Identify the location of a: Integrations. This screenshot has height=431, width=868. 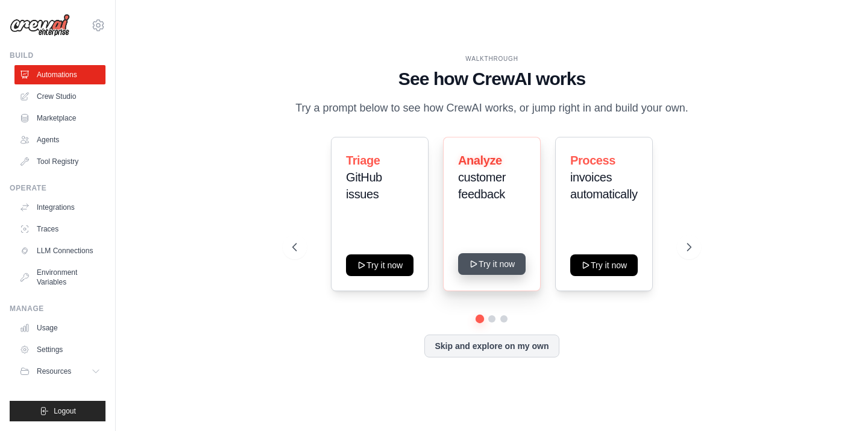
(60, 207).